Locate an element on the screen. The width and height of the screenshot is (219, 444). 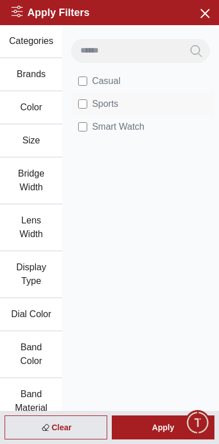
div: Chat Widget is located at coordinates (198, 423).